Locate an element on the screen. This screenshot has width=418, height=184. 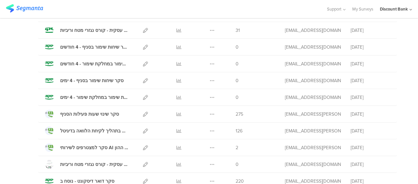
div: Discount Bank is located at coordinates (394, 9).